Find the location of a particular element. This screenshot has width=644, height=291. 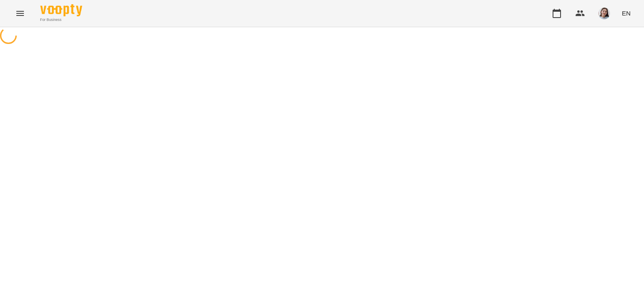

button: EN is located at coordinates (626, 13).